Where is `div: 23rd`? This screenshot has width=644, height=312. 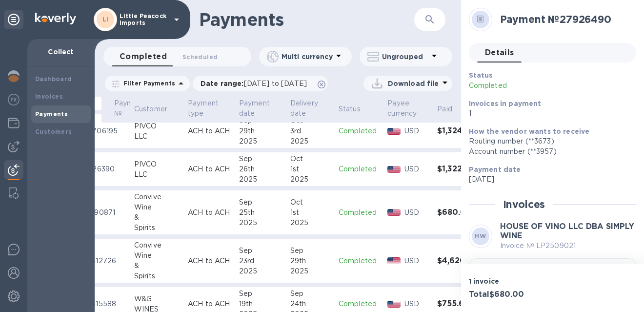
div: 23rd is located at coordinates (260, 261).